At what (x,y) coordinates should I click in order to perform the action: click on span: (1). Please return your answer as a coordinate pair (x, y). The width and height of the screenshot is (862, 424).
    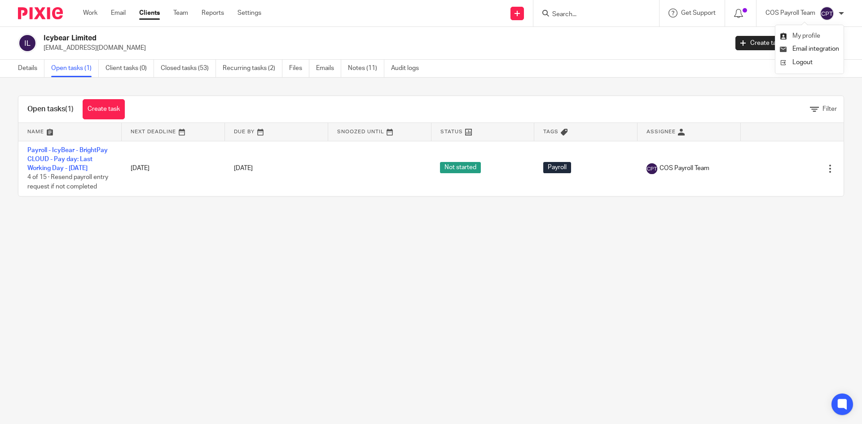
    Looking at the image, I should click on (69, 109).